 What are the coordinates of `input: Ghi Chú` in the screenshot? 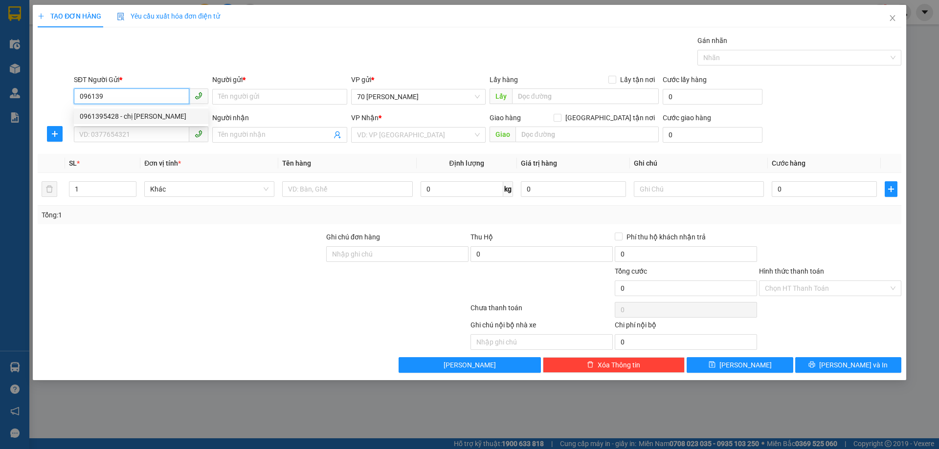 It's located at (699, 189).